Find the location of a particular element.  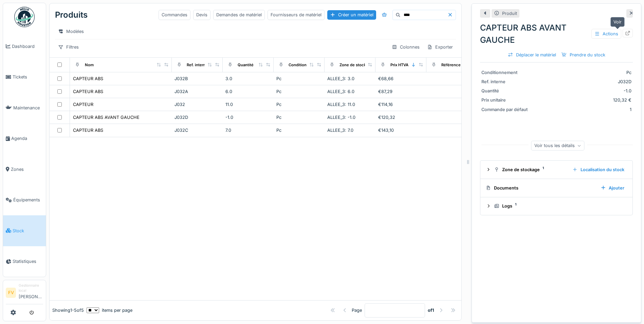

div: Produits is located at coordinates (71, 15).